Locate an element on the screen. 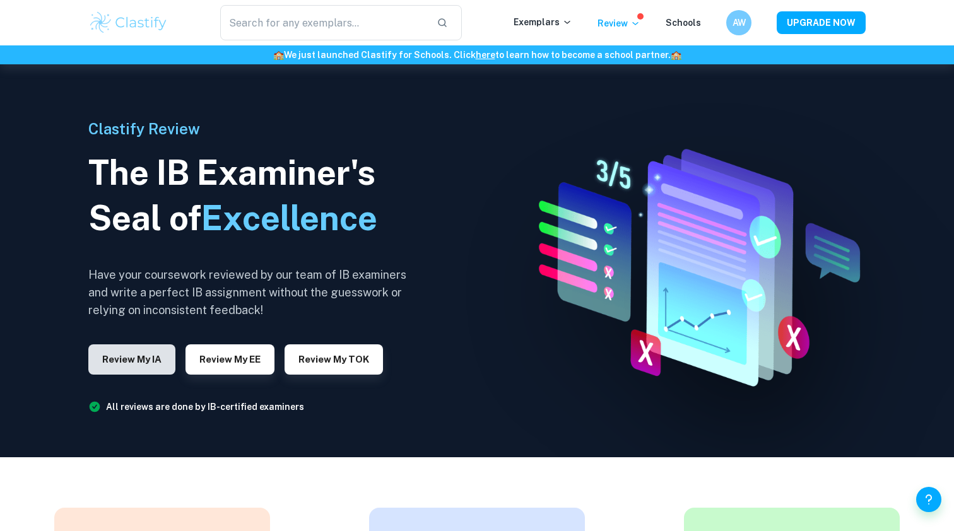 This screenshot has width=954, height=531. a: Review my IA is located at coordinates (132, 359).